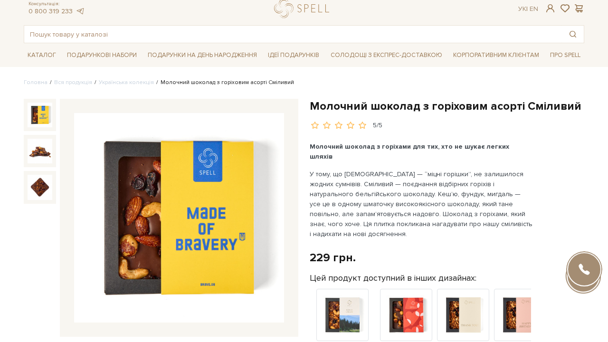  Describe the element at coordinates (332, 257) in the screenshot. I see `div: 229 грн.` at that location.